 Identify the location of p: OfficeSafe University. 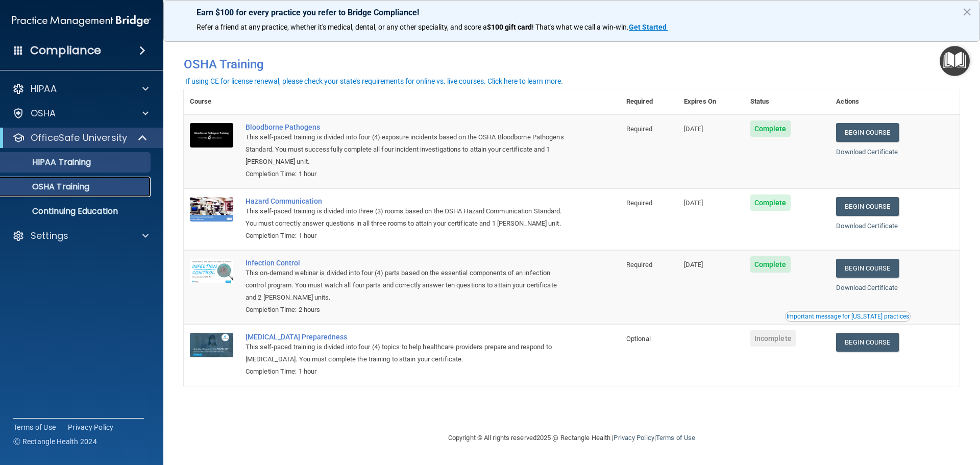
(79, 137).